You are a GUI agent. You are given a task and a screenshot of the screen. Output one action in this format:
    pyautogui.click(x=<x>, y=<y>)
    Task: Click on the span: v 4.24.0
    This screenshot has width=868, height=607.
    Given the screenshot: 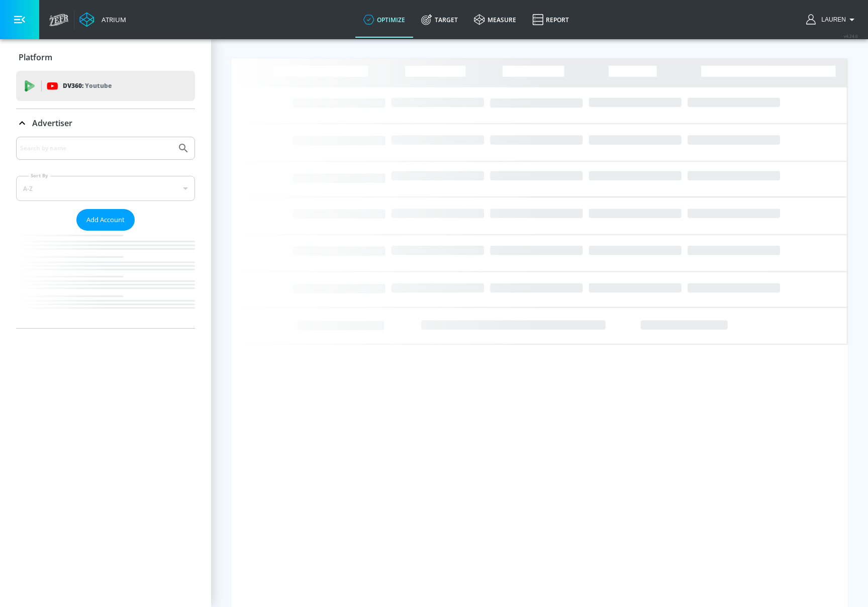 What is the action you would take?
    pyautogui.click(x=851, y=36)
    